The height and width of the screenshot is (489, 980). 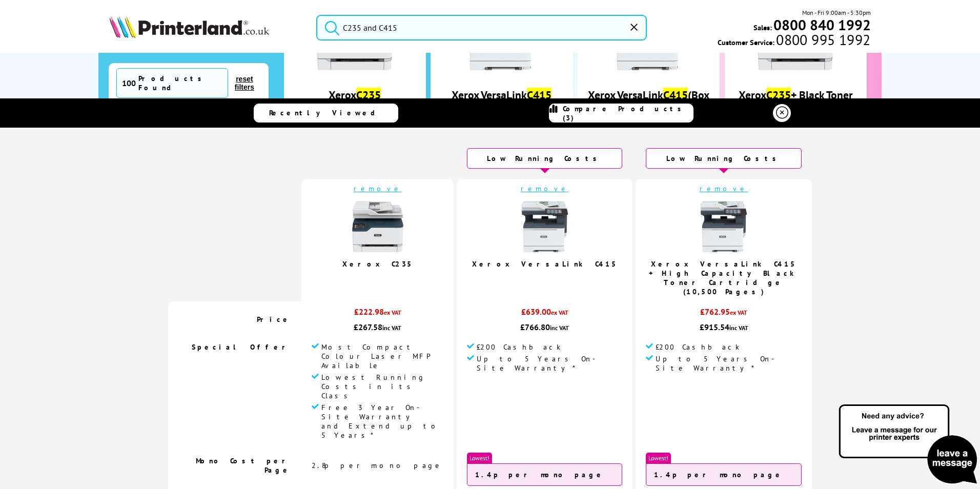 What do you see at coordinates (544, 314) in the screenshot?
I see `div: £639.00` at bounding box center [544, 314].